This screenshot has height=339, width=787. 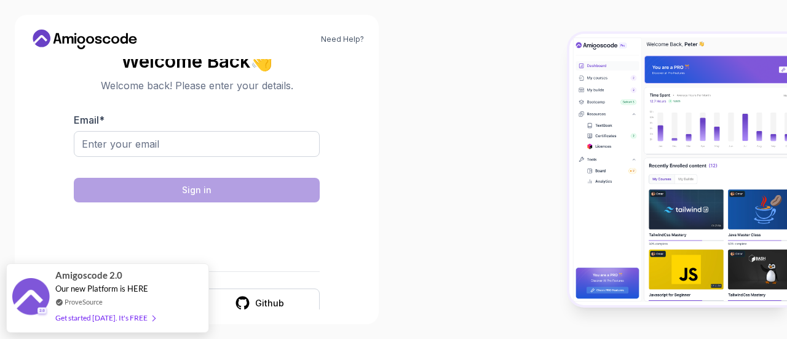 What do you see at coordinates (197, 61) in the screenshot?
I see `h2: Welcome Back` at bounding box center [197, 61].